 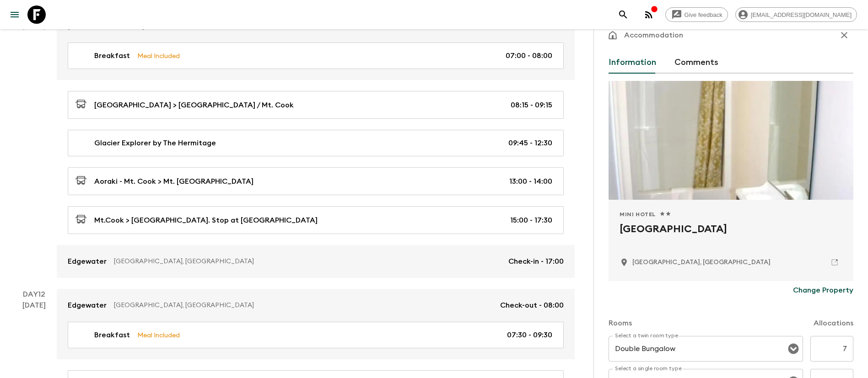 What do you see at coordinates (620, 323) in the screenshot?
I see `p: Rooms` at bounding box center [620, 323].